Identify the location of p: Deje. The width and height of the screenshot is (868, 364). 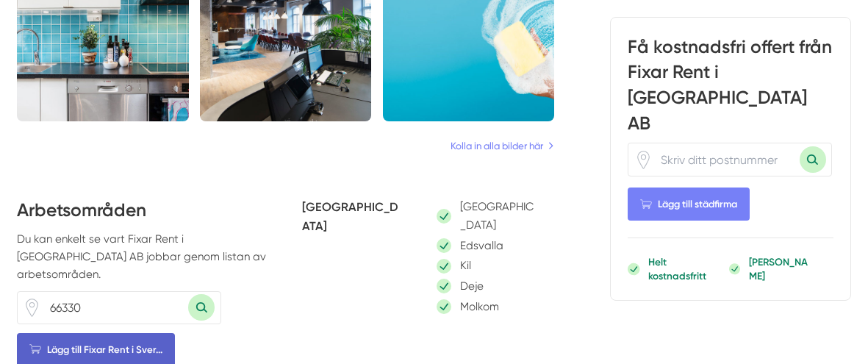
(472, 286).